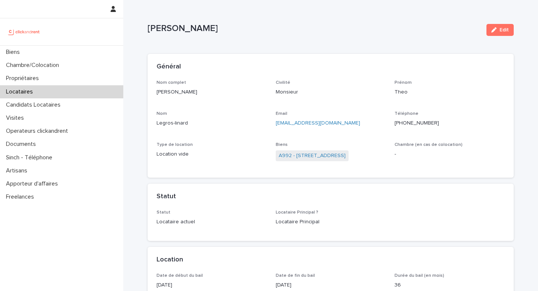 The image size is (538, 291). What do you see at coordinates (504, 30) in the screenshot?
I see `span: Edit` at bounding box center [504, 30].